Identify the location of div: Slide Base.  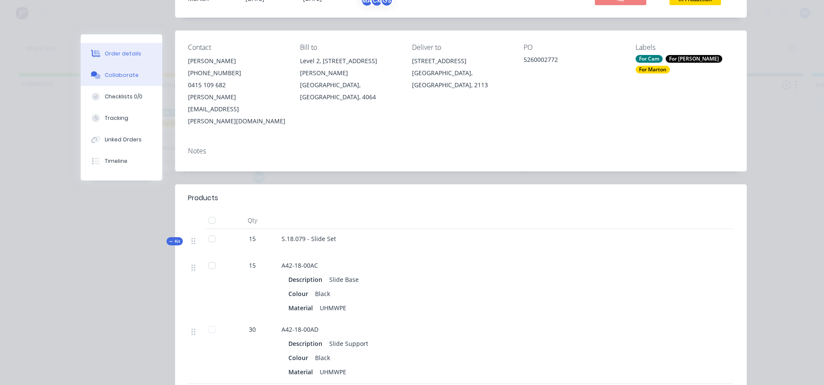
(344, 279).